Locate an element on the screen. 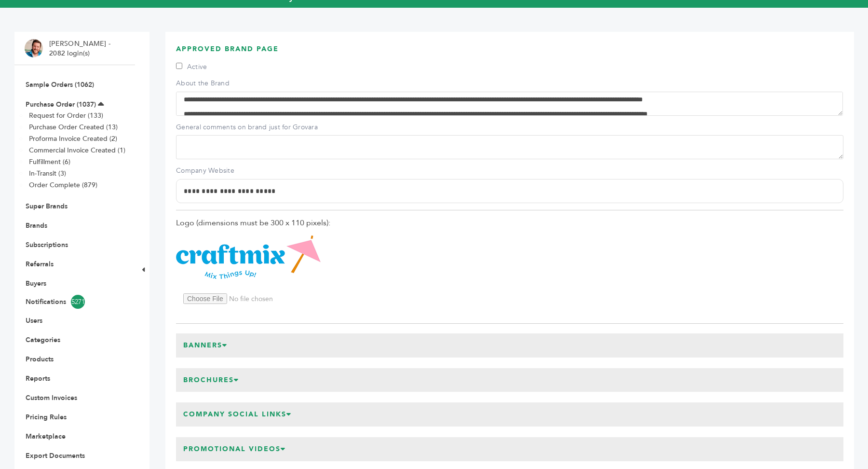 The image size is (868, 469). a: Commercial Invoice Created (1) is located at coordinates (77, 150).